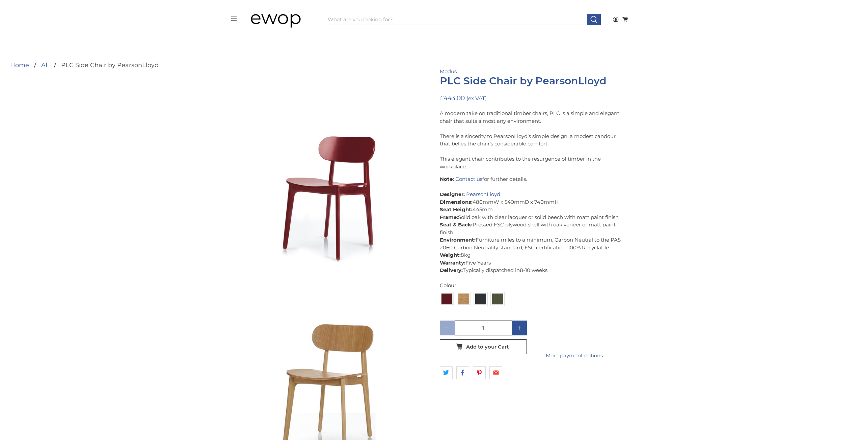  Describe the element at coordinates (531, 286) in the screenshot. I see `div: Colour` at that location.